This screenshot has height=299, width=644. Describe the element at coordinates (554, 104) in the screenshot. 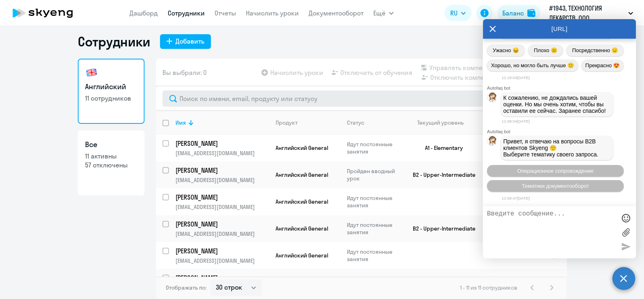

I see `span: К сожалению, не дождались вашей оценки. Но мы очень хотим, чтобы вы оставили ее сейчас. Заранее с...` at that location.